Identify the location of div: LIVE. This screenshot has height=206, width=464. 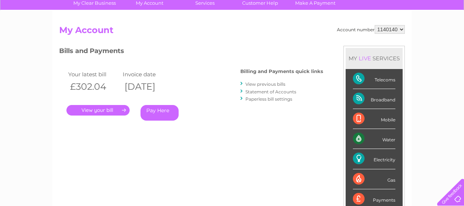
(365, 58).